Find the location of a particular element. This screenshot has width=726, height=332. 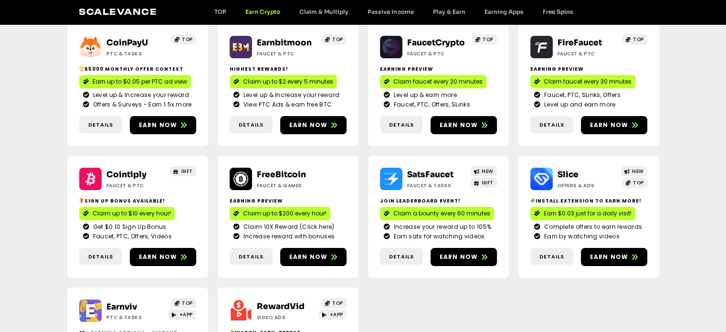

span: Earn sats for watching videos is located at coordinates (438, 236).